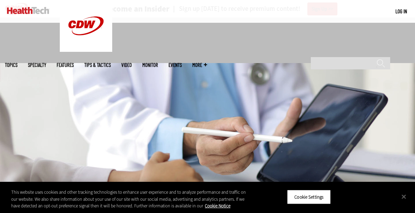  What do you see at coordinates (98, 65) in the screenshot?
I see `a: Tips & Tactics` at bounding box center [98, 65].